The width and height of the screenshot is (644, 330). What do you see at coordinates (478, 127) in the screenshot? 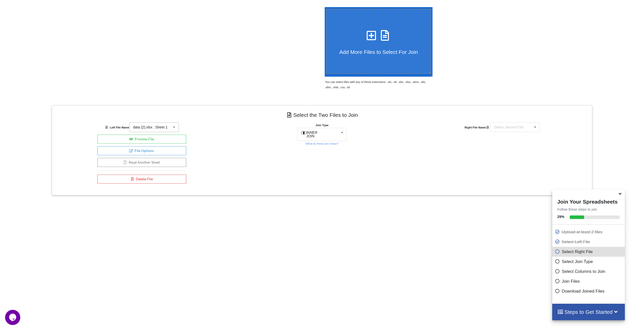
I see `b: Right File Name` at bounding box center [478, 127].